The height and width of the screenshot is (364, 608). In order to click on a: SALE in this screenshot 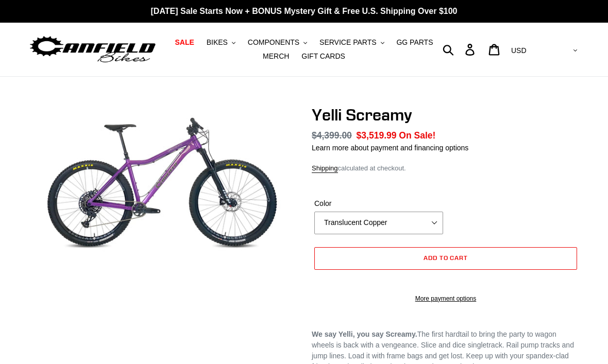, I will do `click(184, 42)`.